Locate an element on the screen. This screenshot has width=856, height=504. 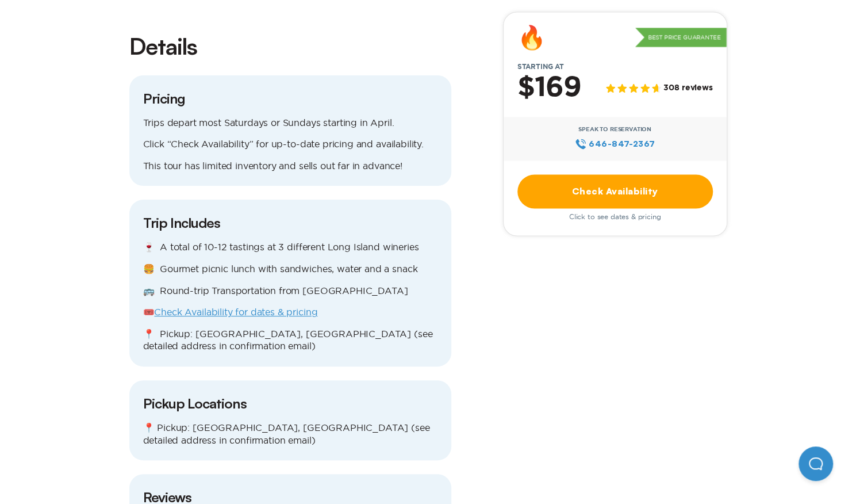
span: Starting at is located at coordinates (541, 67).